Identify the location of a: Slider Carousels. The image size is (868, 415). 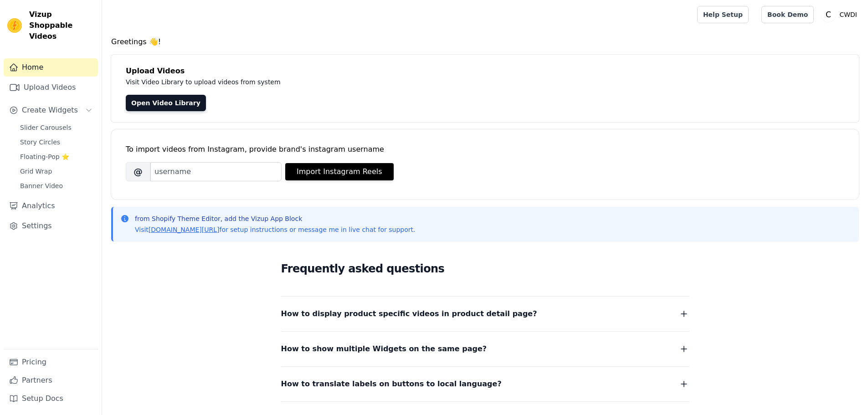
(56, 128).